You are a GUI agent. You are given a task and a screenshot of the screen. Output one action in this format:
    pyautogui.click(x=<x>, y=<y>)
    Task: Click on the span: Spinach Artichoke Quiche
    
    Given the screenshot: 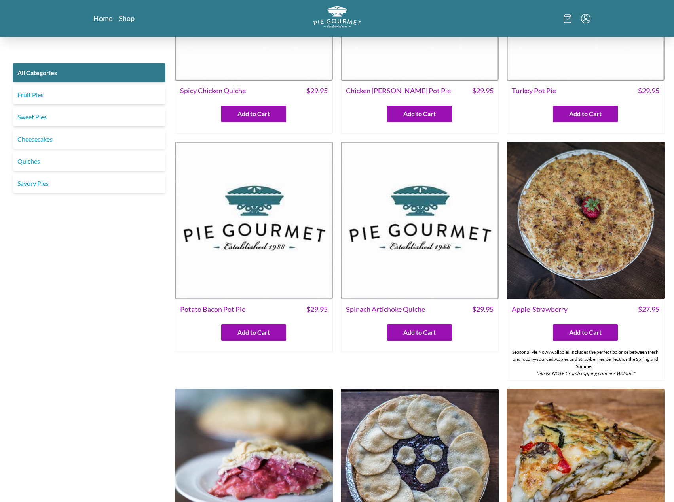 What is the action you would take?
    pyautogui.click(x=385, y=309)
    